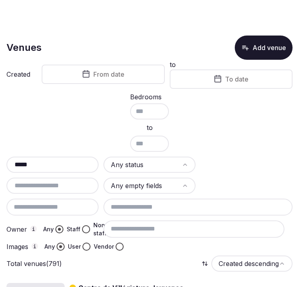 The height and width of the screenshot is (287, 299). What do you see at coordinates (103, 74) in the screenshot?
I see `button: From date` at bounding box center [103, 74].